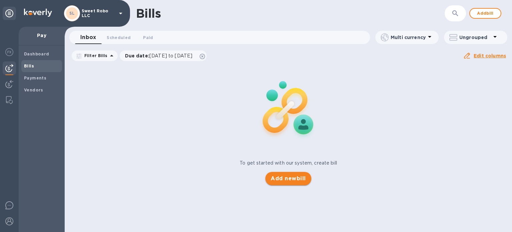  I want to click on b: Dashboard, so click(37, 54).